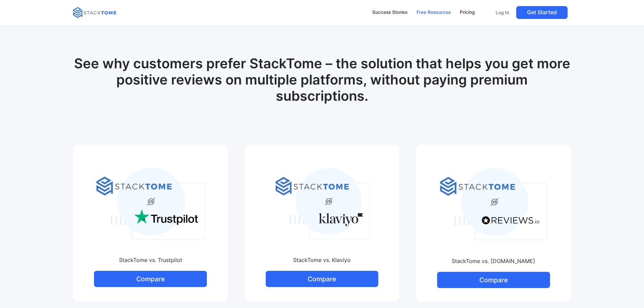  Describe the element at coordinates (322, 80) in the screenshot. I see `h1: See why customers prefer StackTome – the solution that helps you get more positive reviews on mul...` at that location.